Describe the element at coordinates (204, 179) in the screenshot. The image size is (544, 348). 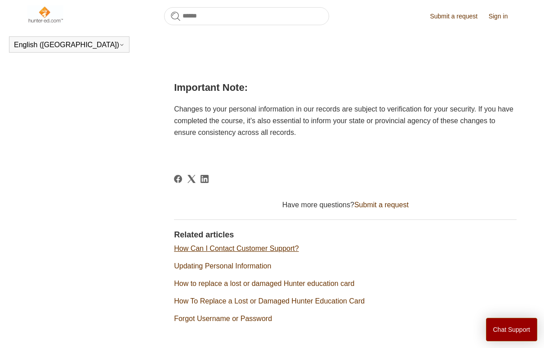
I see `svg: Share this page on LinkedIn` at that location.